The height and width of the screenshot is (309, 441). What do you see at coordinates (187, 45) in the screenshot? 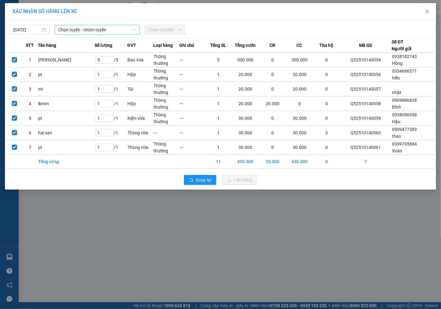
I see `span: Ghi chú` at bounding box center [187, 45].